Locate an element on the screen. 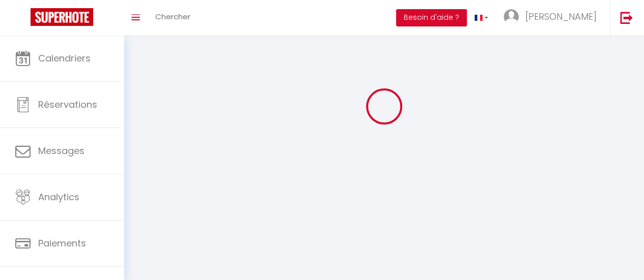 This screenshot has width=644, height=280. span: Calendriers is located at coordinates (64, 58).